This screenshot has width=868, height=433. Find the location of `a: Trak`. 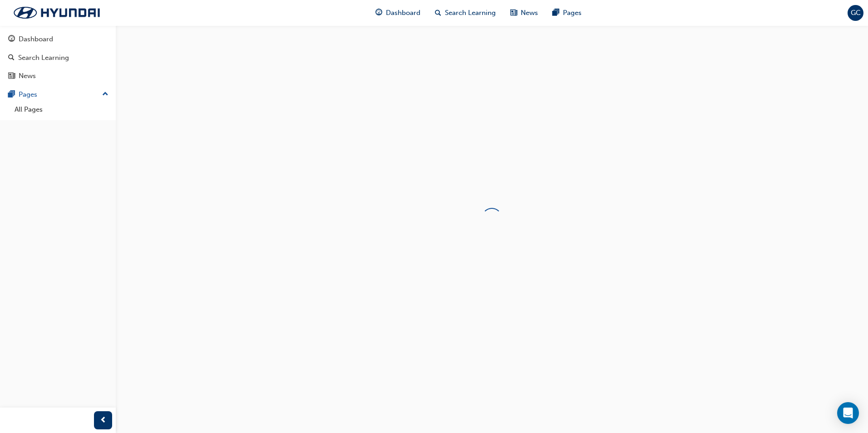

a: Trak is located at coordinates (57, 12).